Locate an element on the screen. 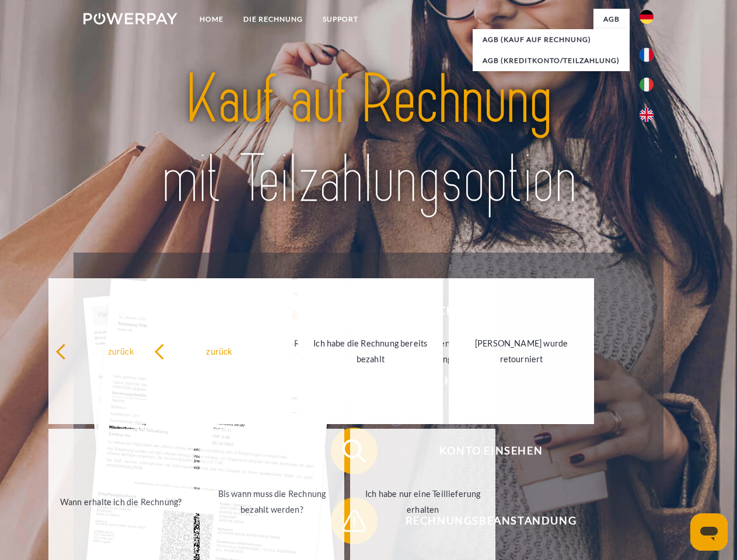 This screenshot has width=737, height=560. a: DIE RECHNUNG is located at coordinates (273, 19).